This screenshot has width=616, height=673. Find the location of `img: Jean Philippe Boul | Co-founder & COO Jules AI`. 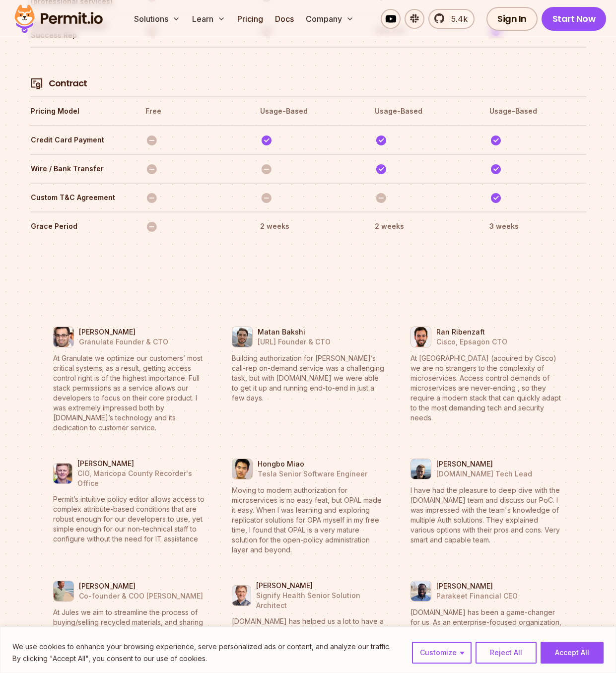

img: Jean Philippe Boul | Co-founder & COO Jules AI is located at coordinates (63, 592).